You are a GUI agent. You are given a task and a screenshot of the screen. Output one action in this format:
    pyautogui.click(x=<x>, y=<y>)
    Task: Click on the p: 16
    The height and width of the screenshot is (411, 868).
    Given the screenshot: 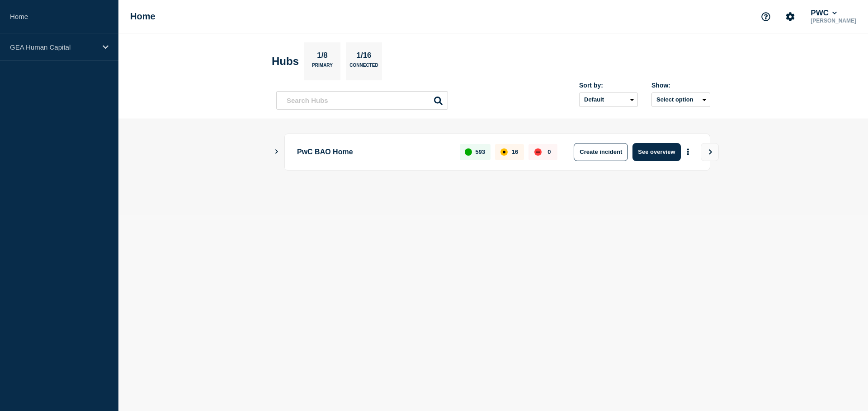 What is the action you would take?
    pyautogui.click(x=514, y=152)
    